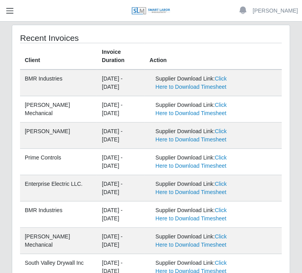 This screenshot has width=302, height=273. I want to click on h4: Recent Invoices, so click(71, 38).